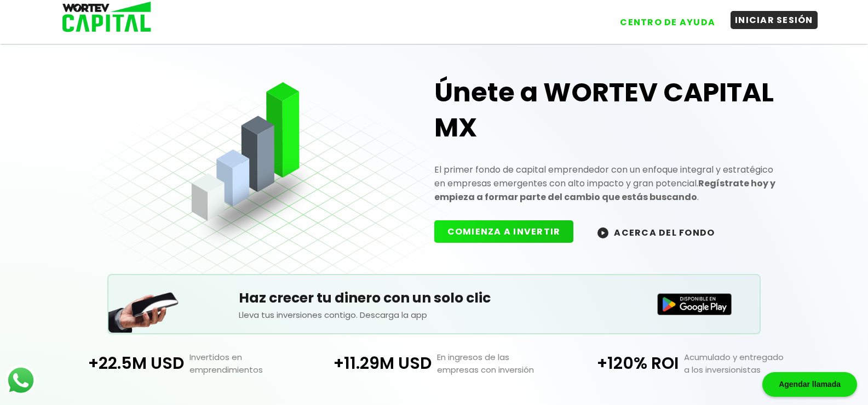  I want to click on img: logos_whatsapp-icon.242b2217.svg, so click(21, 380).